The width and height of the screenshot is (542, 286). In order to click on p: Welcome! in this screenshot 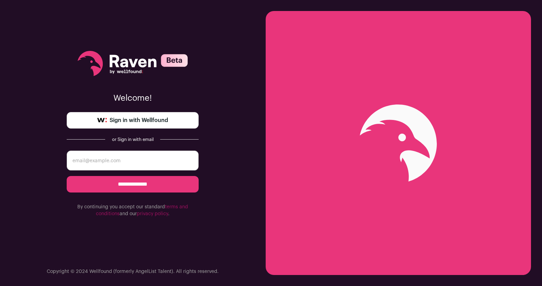, I will do `click(133, 98)`.